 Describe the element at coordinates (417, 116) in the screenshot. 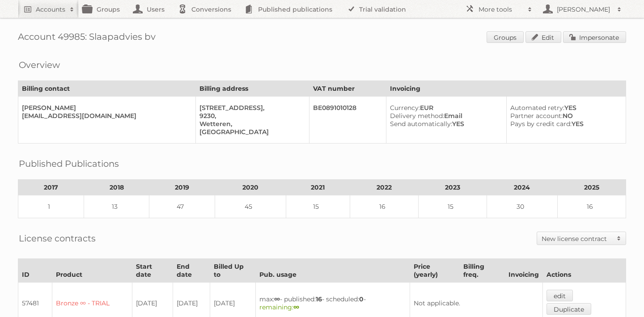

I see `span: Delivery method:` at that location.